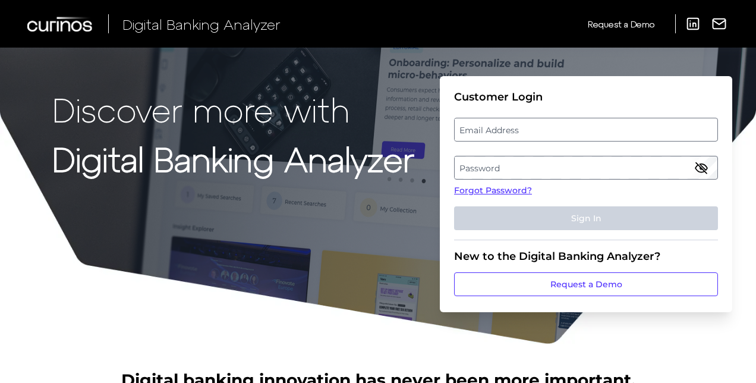 The width and height of the screenshot is (756, 383). What do you see at coordinates (586, 256) in the screenshot?
I see `div: New to the Digital Banking Analyzer?` at bounding box center [586, 256].